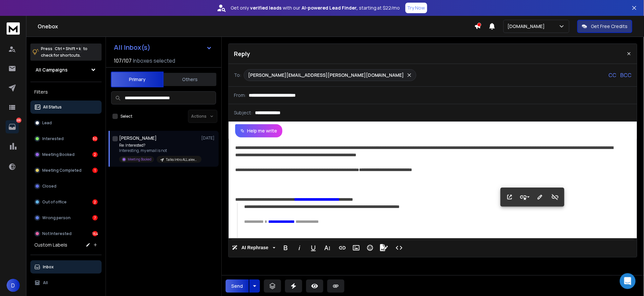 The image size is (644, 296). I want to click on div: 1, so click(95, 171).